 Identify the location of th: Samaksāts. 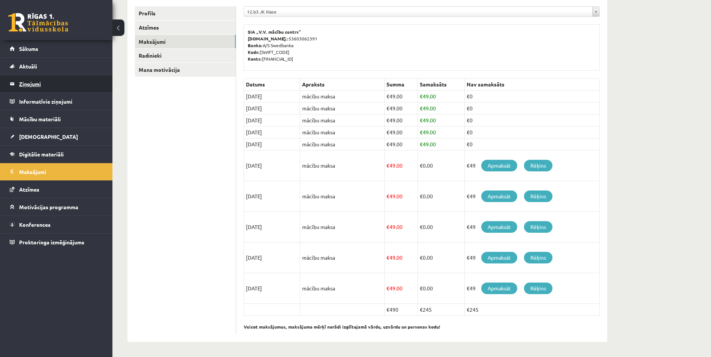
(441, 85).